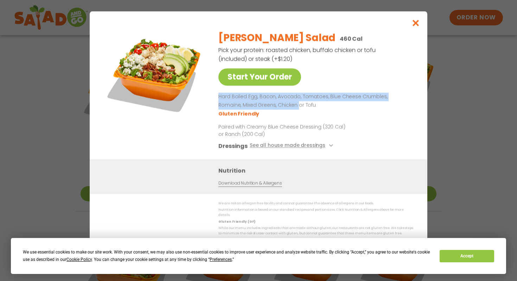  I want to click on button: Accept, so click(467, 256).